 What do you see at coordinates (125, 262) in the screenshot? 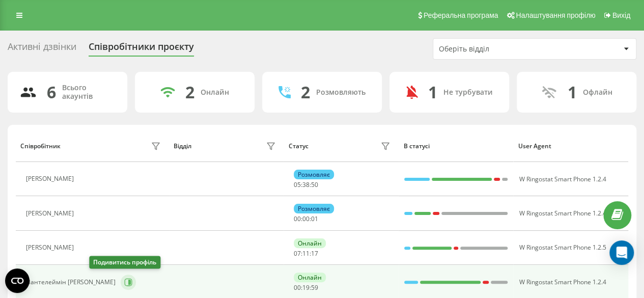
I see `div: Подивитись профіль` at bounding box center [125, 262].